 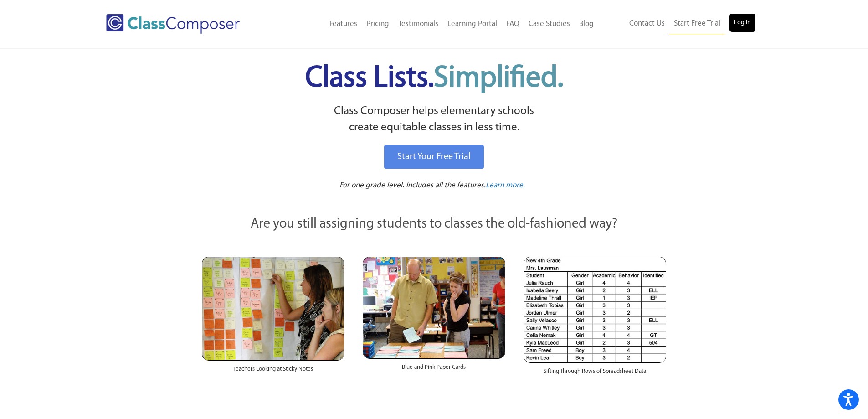 I want to click on a: Log In, so click(x=742, y=23).